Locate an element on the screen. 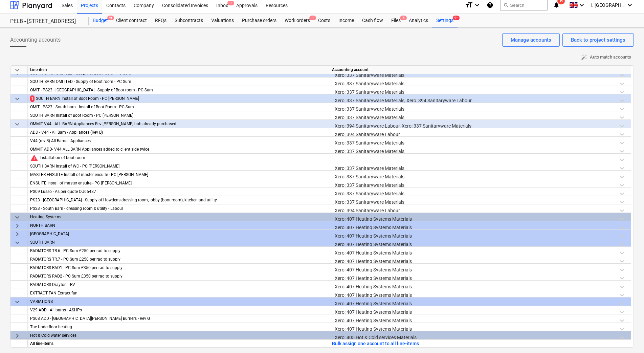 The width and height of the screenshot is (644, 353). div: PS09 Lusso - As per quote QU65487 is located at coordinates (178, 191).